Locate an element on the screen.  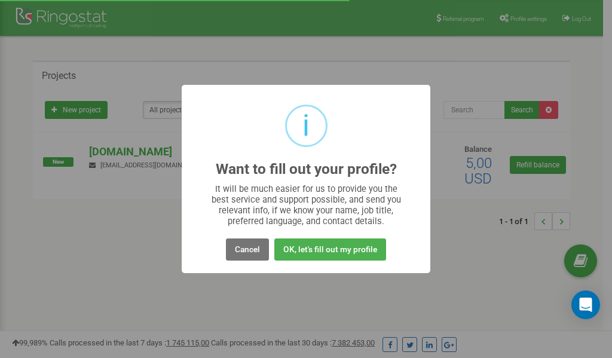
div: i is located at coordinates (306, 126).